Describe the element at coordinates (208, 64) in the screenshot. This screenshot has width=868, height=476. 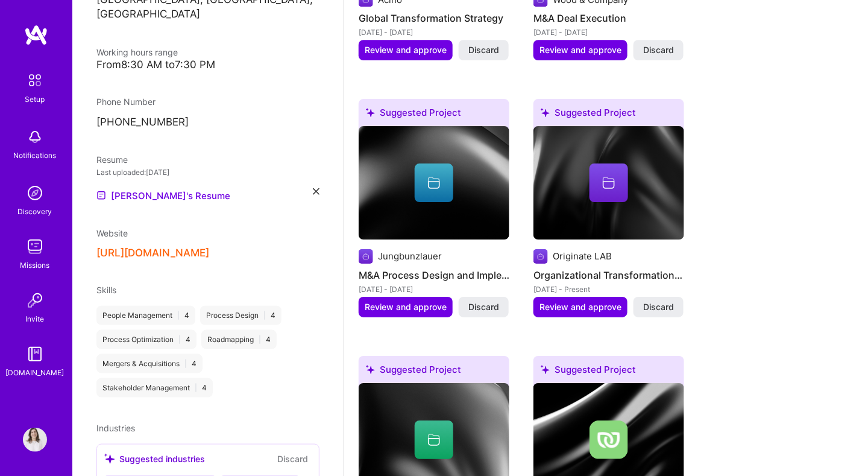
I see `div: From 8:30 AM to 7:30 PM` at that location.